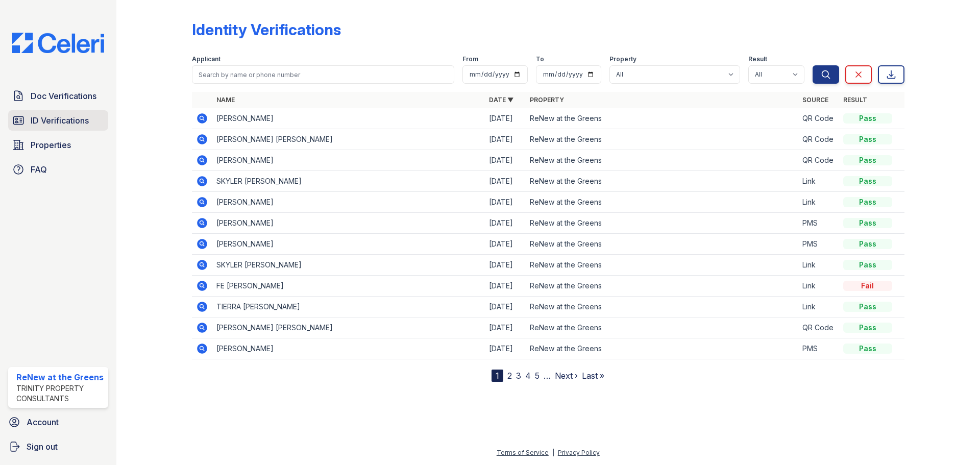  I want to click on input: Search by name or phone number, so click(324, 75).